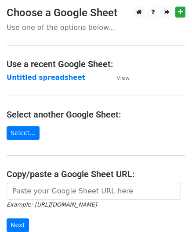 The height and width of the screenshot is (232, 192). What do you see at coordinates (96, 114) in the screenshot?
I see `h4: Select another Google Sheet:` at bounding box center [96, 114].